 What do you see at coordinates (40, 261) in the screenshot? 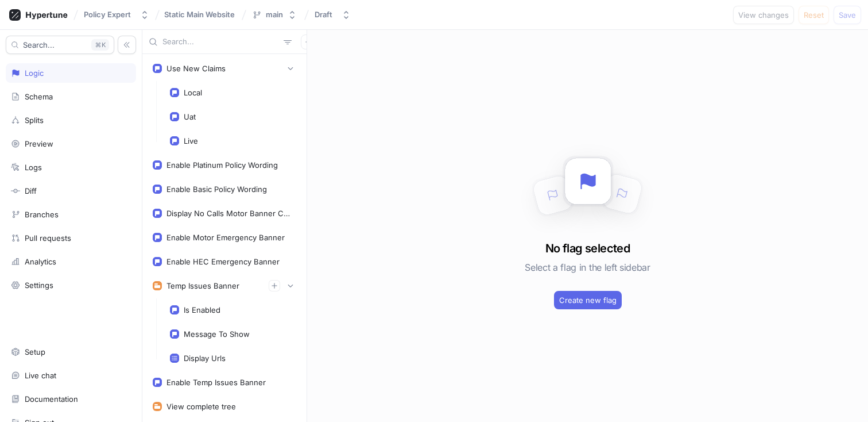
I see `div: Analytics` at bounding box center [40, 261].